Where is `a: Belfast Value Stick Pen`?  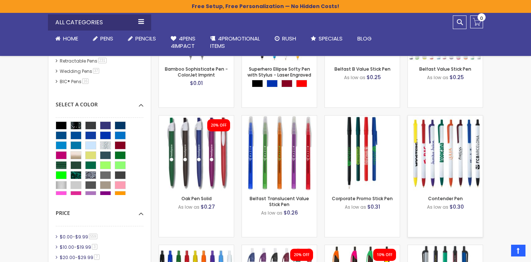 a: Belfast Value Stick Pen is located at coordinates (445, 69).